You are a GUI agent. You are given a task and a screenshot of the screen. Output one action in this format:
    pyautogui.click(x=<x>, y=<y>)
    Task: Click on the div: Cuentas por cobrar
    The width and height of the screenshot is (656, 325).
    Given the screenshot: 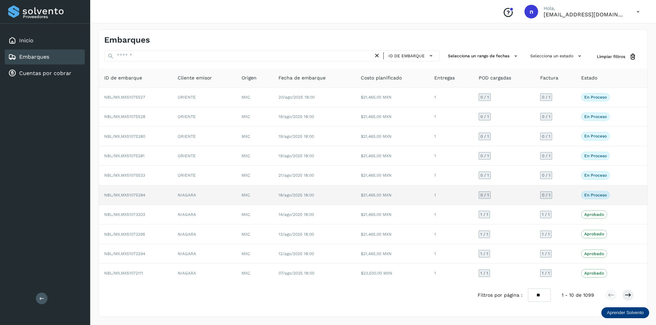 What is the action you would take?
    pyautogui.click(x=45, y=73)
    